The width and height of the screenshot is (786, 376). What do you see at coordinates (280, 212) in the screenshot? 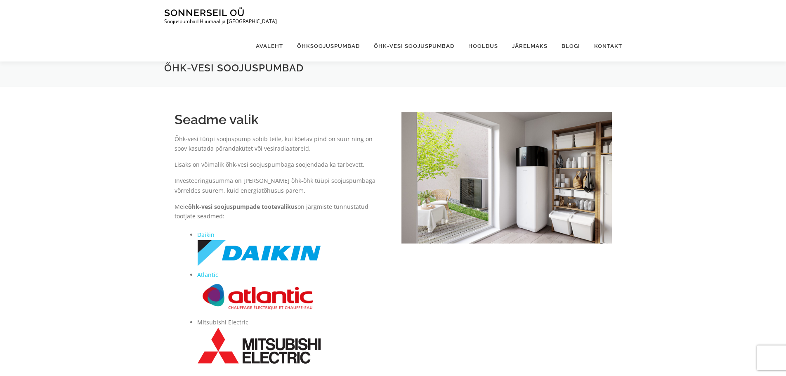
I see `p: Meie on järgmiste tunnustatud tootjate seadmed:` at bounding box center [280, 212].